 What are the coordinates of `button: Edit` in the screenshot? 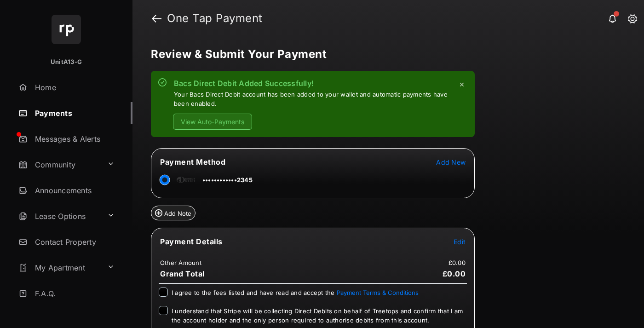 It's located at (460, 242).